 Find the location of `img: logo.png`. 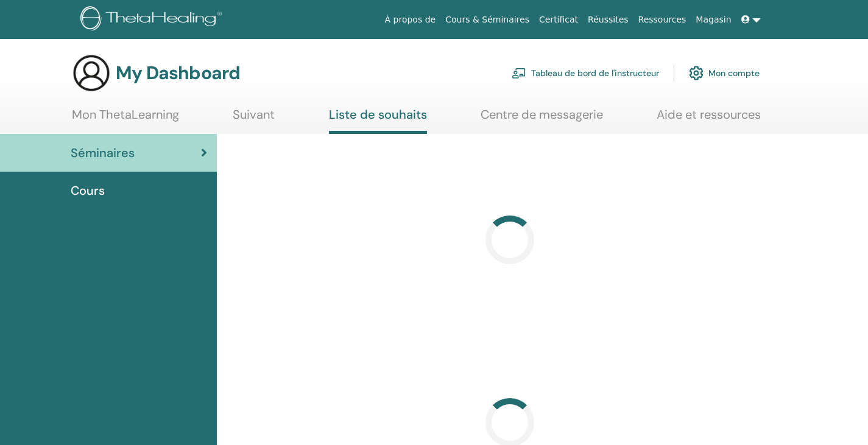

img: logo.png is located at coordinates (153, 20).